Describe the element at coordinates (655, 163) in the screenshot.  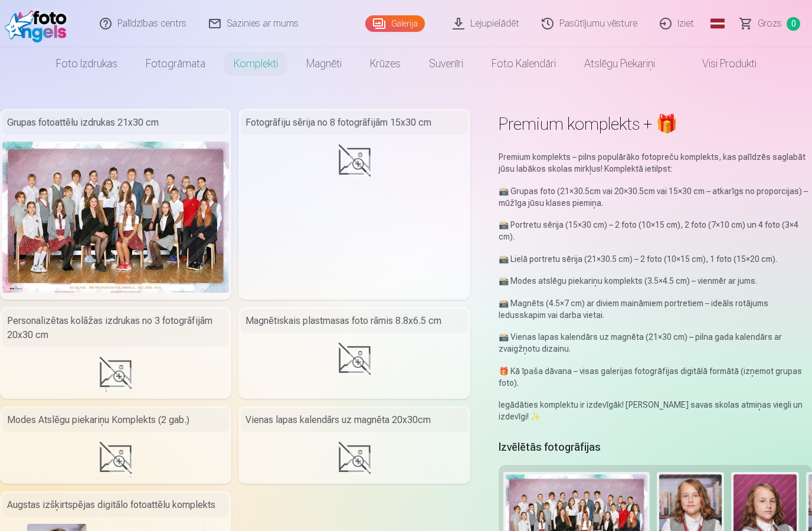
I see `p: Premium komplekts – pilns populārāko fotopreču komplekts, kas palīdzēs saglabāt jūsu labākos skol...` at that location.